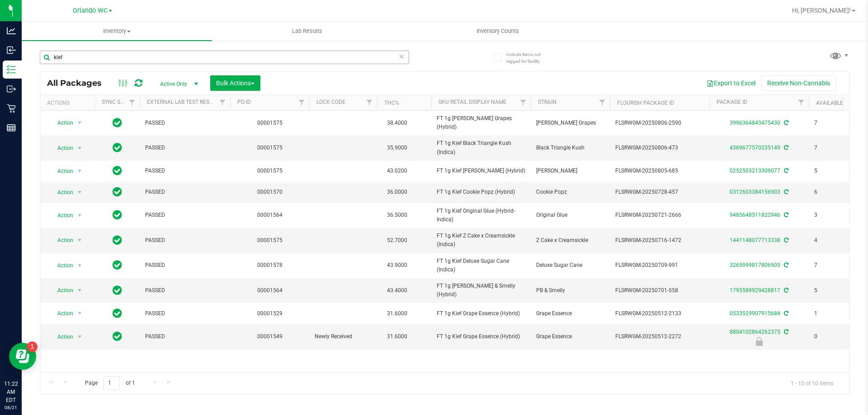  Describe the element at coordinates (116, 31) in the screenshot. I see `span: Inventory` at that location.